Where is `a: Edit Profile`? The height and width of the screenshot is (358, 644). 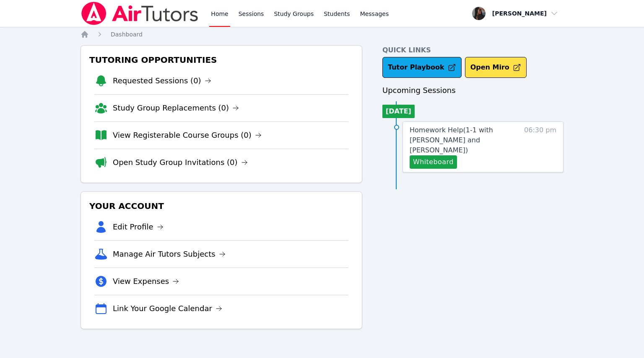 a: Edit Profile is located at coordinates (138, 227).